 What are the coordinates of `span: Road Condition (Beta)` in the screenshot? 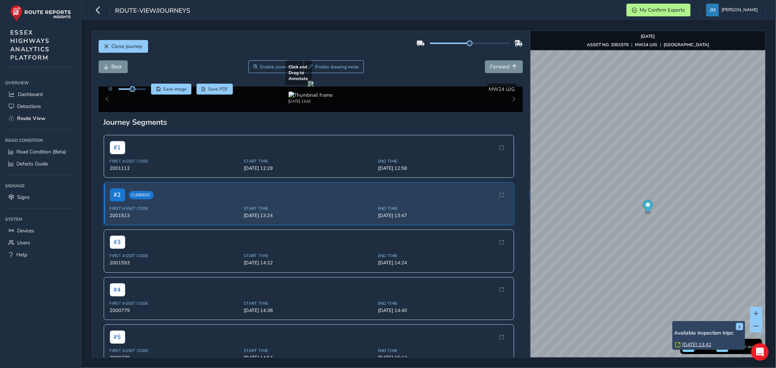 It's located at (41, 152).